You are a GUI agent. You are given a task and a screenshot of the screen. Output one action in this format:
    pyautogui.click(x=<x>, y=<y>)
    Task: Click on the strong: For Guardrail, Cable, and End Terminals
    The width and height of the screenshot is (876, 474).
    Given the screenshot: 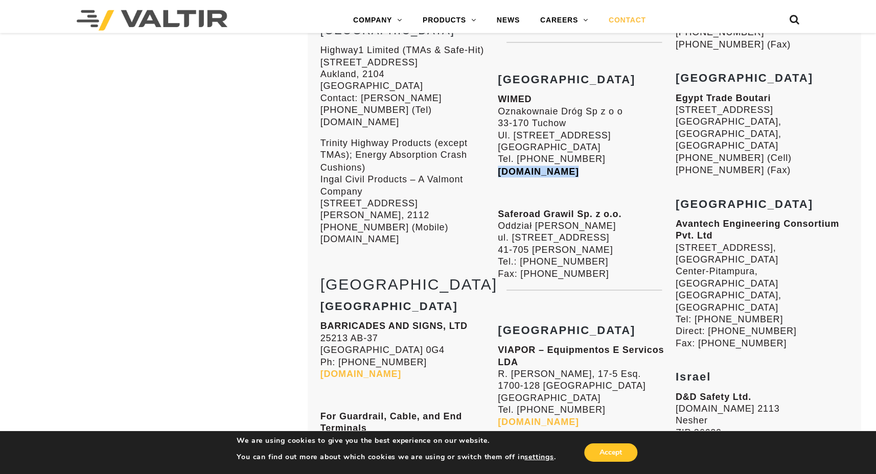 What is the action you would take?
    pyautogui.click(x=391, y=422)
    